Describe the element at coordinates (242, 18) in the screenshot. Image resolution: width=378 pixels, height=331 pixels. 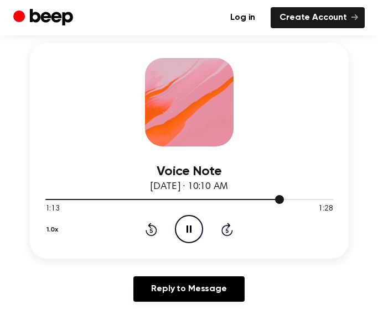
I see `a: Log in` at that location.